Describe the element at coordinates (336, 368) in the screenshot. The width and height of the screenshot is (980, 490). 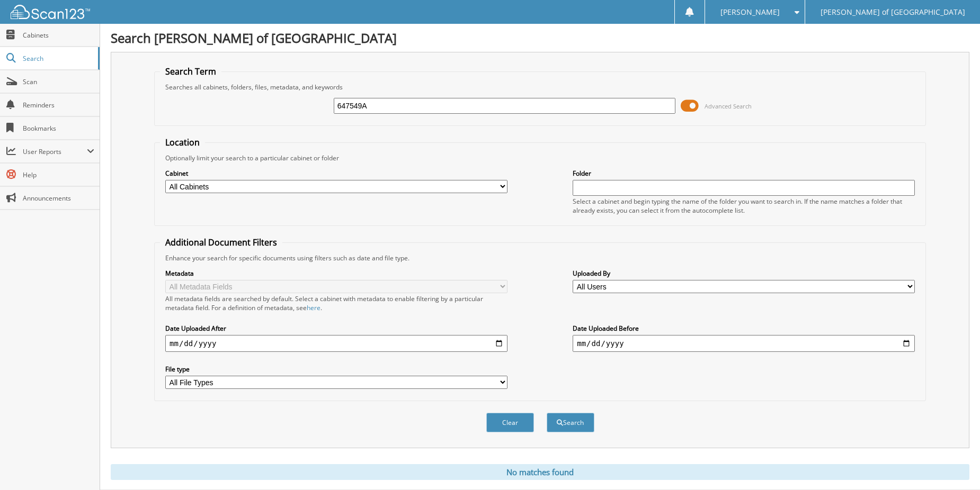
I see `label: File type` at that location.